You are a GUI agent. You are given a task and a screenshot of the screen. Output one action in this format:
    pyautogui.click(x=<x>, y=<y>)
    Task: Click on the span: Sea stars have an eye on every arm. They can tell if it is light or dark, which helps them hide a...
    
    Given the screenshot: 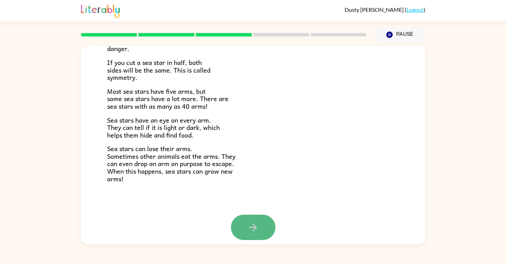 What is the action you would take?
    pyautogui.click(x=164, y=128)
    